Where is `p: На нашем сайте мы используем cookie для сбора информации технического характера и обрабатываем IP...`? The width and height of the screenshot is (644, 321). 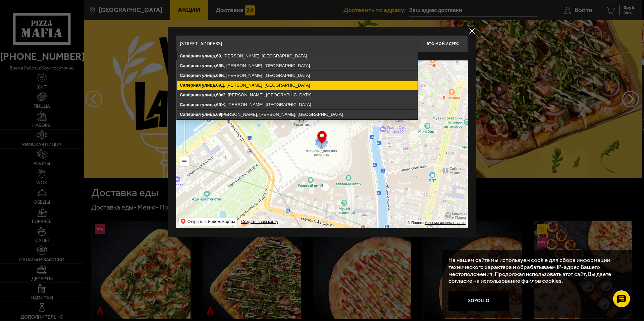 p: На нашем сайте мы используем cookie для сбора информации технического характера и обрабатываем IP... is located at coordinates (536, 270).